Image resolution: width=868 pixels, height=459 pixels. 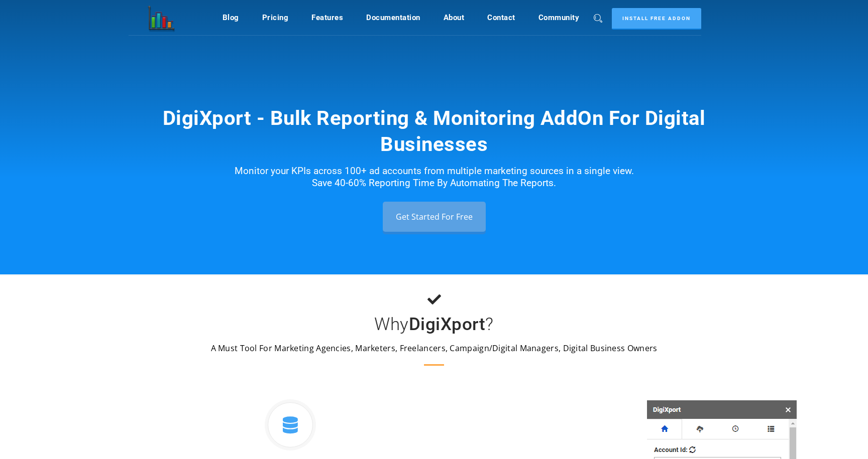 What do you see at coordinates (454, 18) in the screenshot?
I see `a: About` at bounding box center [454, 18].